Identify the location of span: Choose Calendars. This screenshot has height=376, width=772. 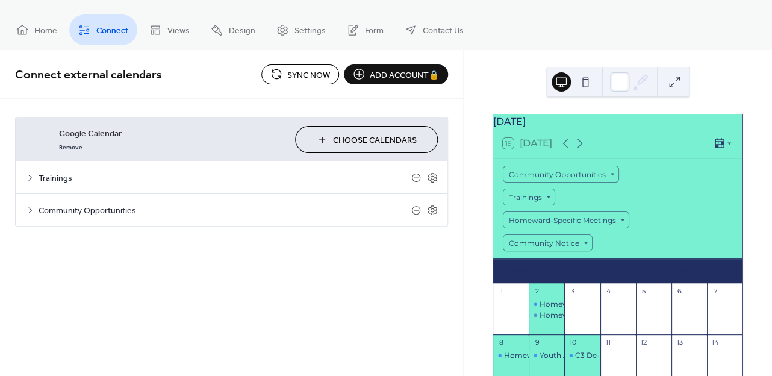
(374, 140).